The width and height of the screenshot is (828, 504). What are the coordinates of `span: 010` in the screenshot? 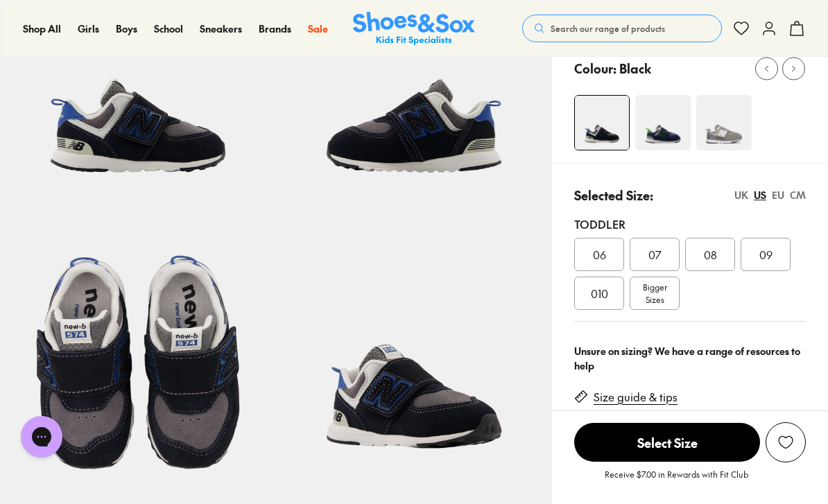 It's located at (599, 293).